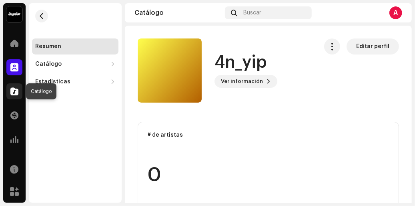 The width and height of the screenshot is (415, 206). I want to click on div: Estadísticas, so click(53, 82).